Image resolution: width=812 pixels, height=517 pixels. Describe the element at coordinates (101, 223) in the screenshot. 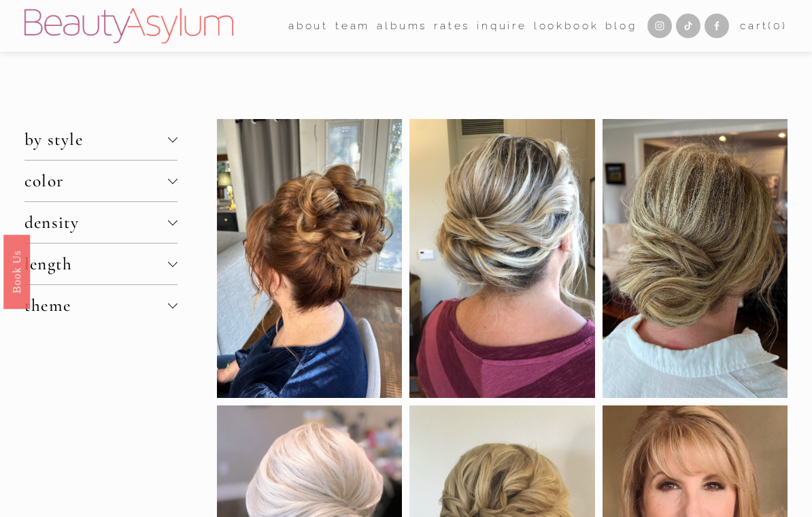

I see `button: density` at that location.